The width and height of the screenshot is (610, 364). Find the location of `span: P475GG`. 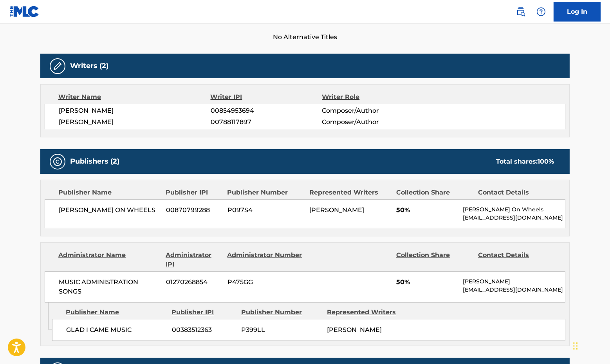

span: P475GG is located at coordinates (265, 282).